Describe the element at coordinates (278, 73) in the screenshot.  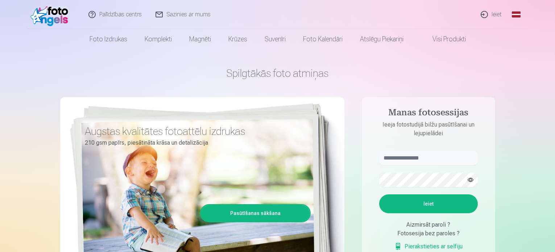
I see `h1: Spilgtākās foto atmiņas` at that location.